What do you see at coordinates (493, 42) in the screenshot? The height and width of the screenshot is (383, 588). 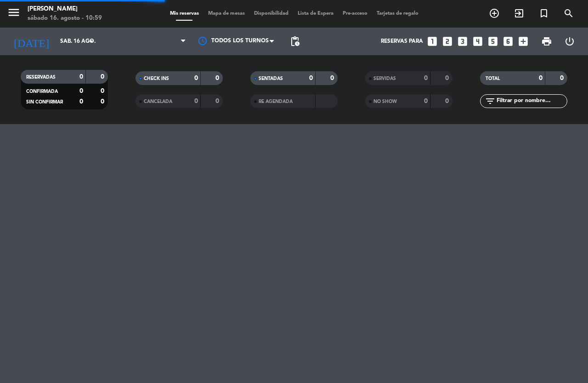 I see `i: looks_5` at bounding box center [493, 42].